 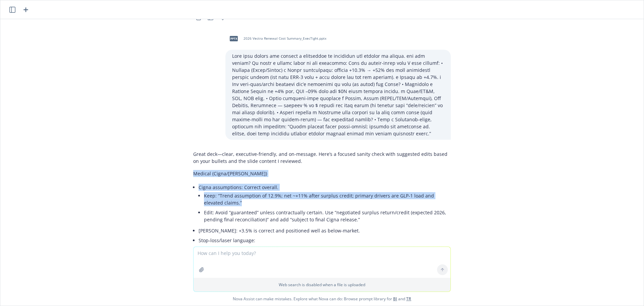 What do you see at coordinates (277, 38) in the screenshot?
I see `div: pptx2026 Vectra Renewal Cost Summary_ExecTight.pptx` at bounding box center [277, 38].